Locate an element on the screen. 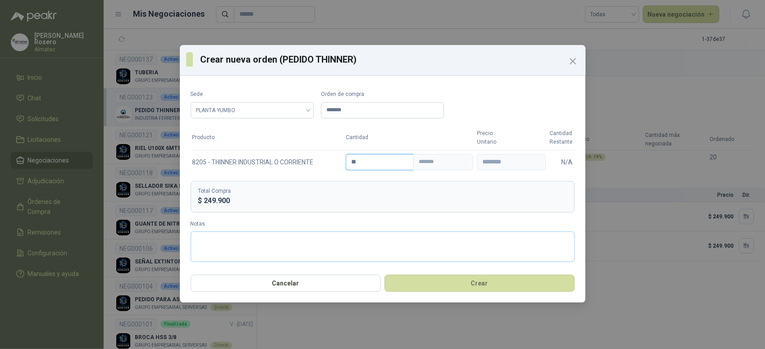 The width and height of the screenshot is (765, 349). button: Cancelar is located at coordinates (286, 284).